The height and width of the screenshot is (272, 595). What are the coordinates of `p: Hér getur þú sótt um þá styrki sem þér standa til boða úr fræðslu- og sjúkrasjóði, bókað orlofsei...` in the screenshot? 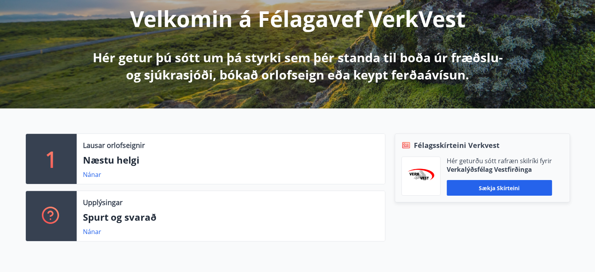 It's located at (298, 66).